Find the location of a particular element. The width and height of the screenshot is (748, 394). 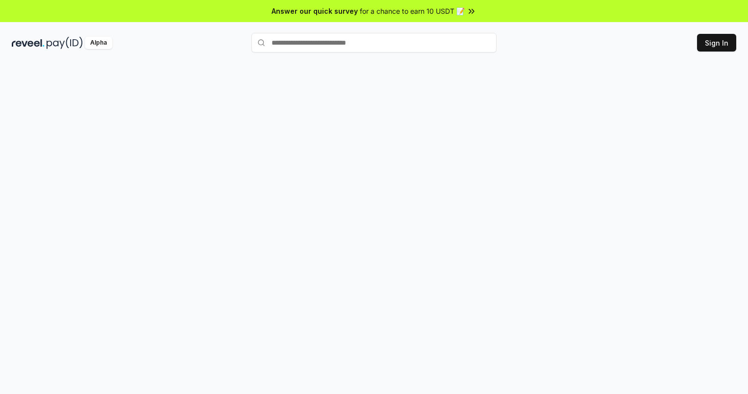

span: Answer our quick survey is located at coordinates (315, 11).